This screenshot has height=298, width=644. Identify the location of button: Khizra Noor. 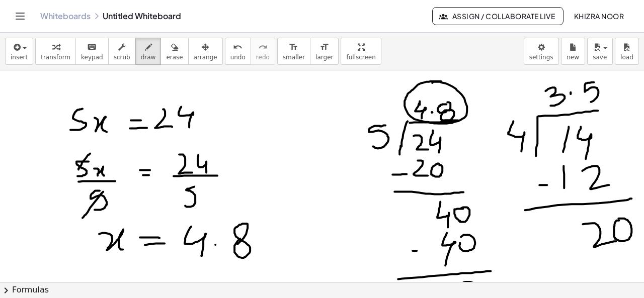
(598, 16).